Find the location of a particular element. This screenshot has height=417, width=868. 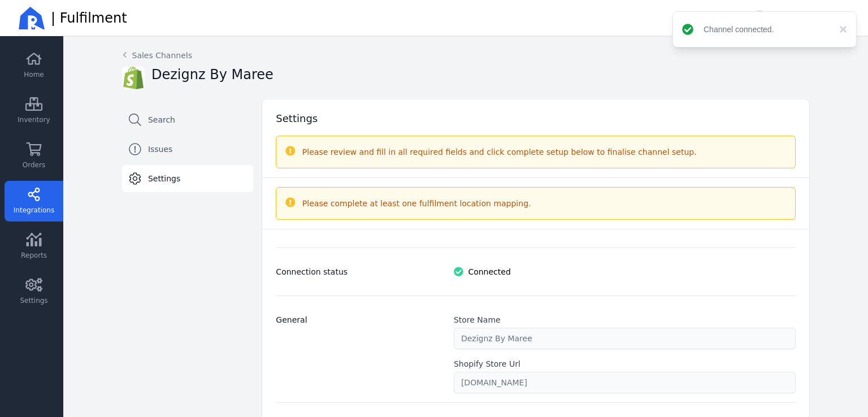

span: Home is located at coordinates (34, 75).